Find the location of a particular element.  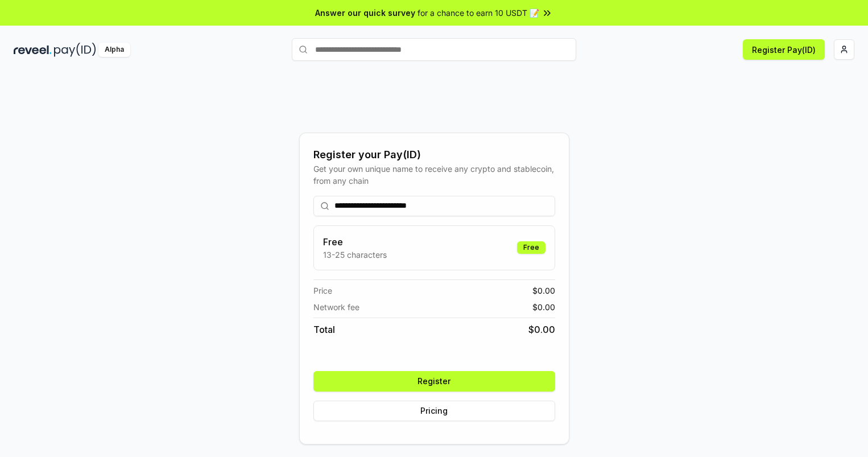

span: for a chance to earn 10 USDT 📝 is located at coordinates (478, 12).